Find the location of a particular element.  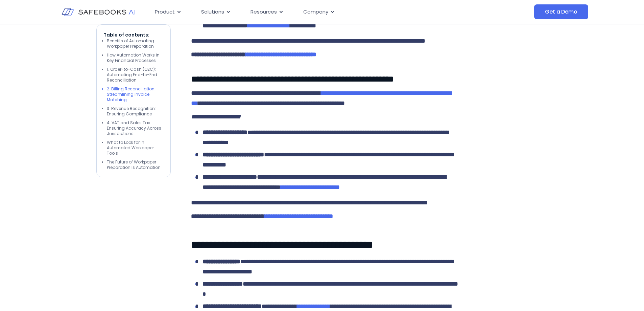

li: 1. Order-to-Cash (O2C): Automating End-to-End Reconciliation is located at coordinates (135, 74).